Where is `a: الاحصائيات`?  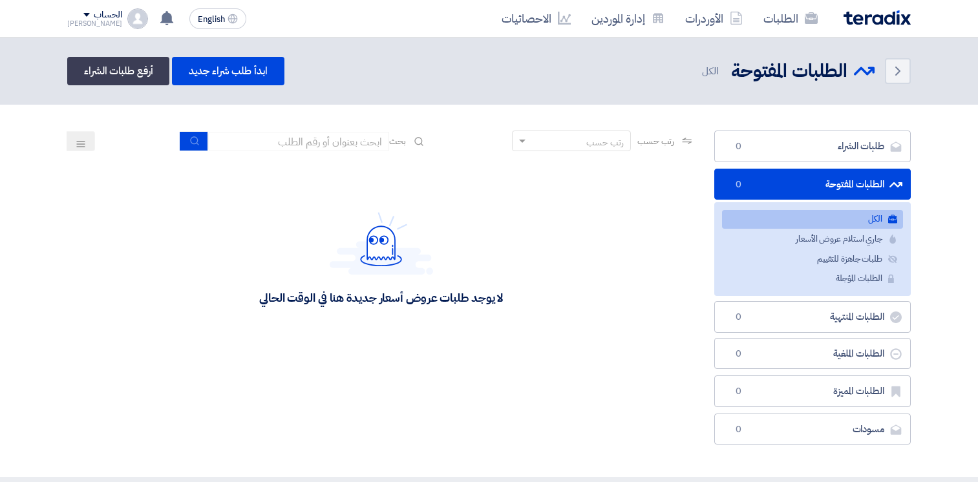
a: الاحصائيات is located at coordinates (536, 18).